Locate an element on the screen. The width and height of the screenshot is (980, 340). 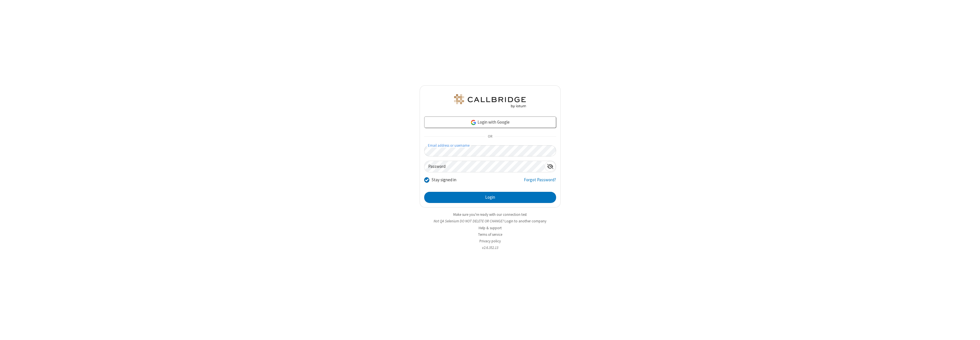
span: OR is located at coordinates (490, 137).